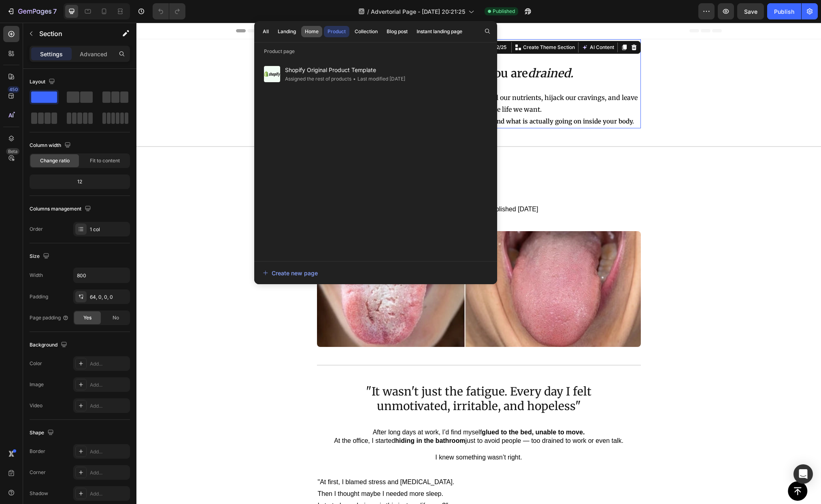 The width and height of the screenshot is (821, 504). I want to click on div: Background, so click(49, 345).